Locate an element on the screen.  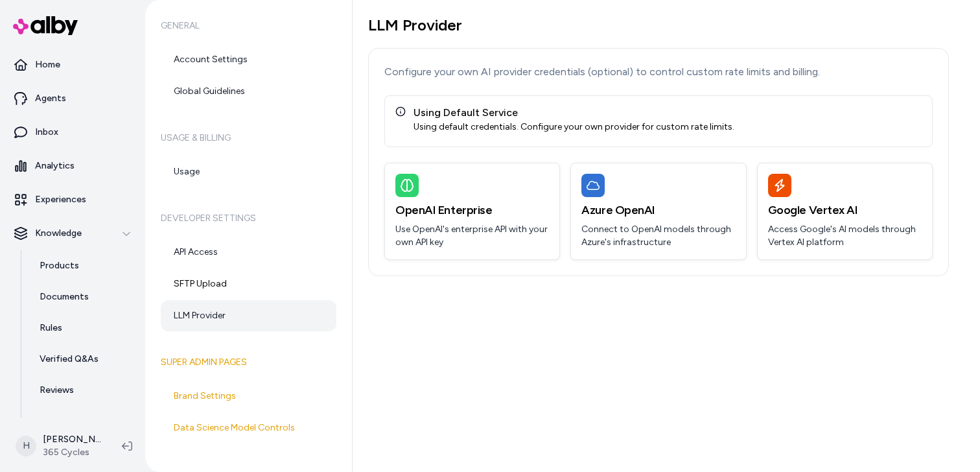
h6: General is located at coordinates (249, 26).